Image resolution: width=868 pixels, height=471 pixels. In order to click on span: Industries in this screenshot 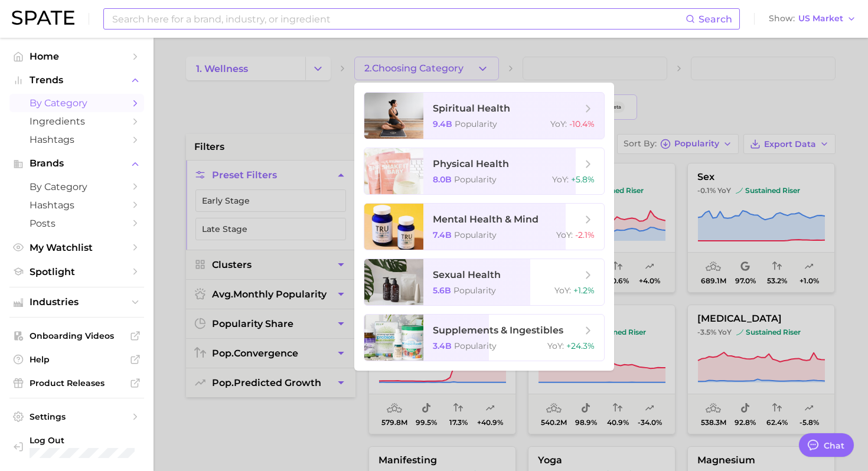, I will do `click(77, 302)`.